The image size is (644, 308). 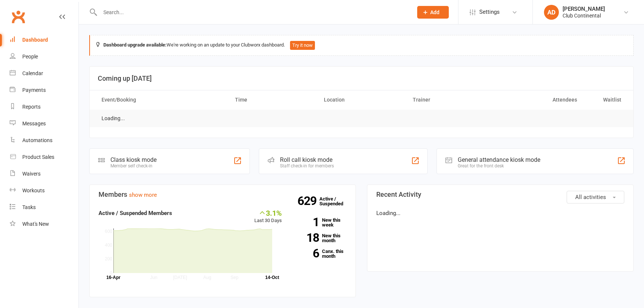 What do you see at coordinates (307, 159) in the screenshot?
I see `div: Roll call kiosk mode` at bounding box center [307, 159].